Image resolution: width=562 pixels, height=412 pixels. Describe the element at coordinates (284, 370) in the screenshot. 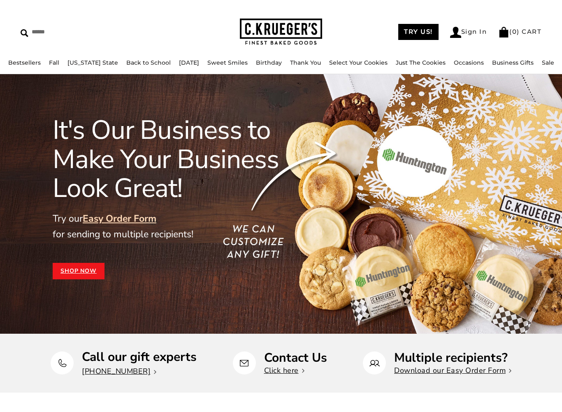

I see `a: Click here` at that location.